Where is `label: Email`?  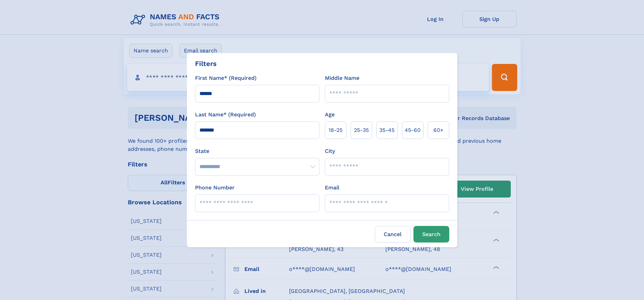
label: Email is located at coordinates (332, 188).